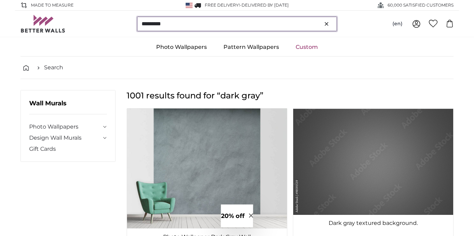 This screenshot has width=474, height=236. I want to click on a: United States, so click(189, 5).